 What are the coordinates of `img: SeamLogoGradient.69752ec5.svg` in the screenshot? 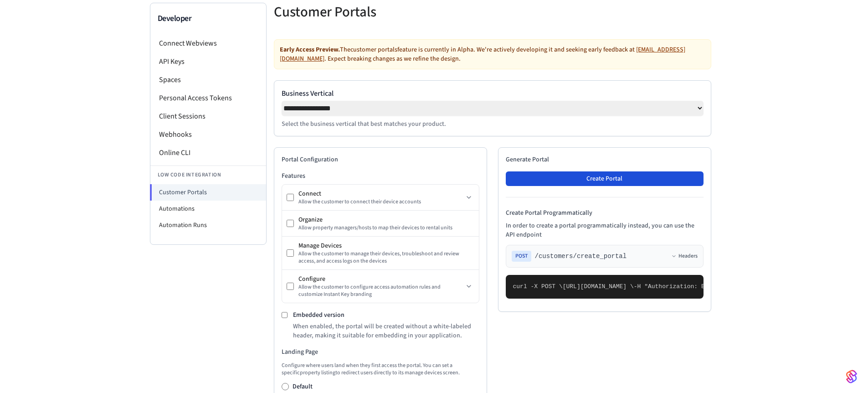 It's located at (851, 376).